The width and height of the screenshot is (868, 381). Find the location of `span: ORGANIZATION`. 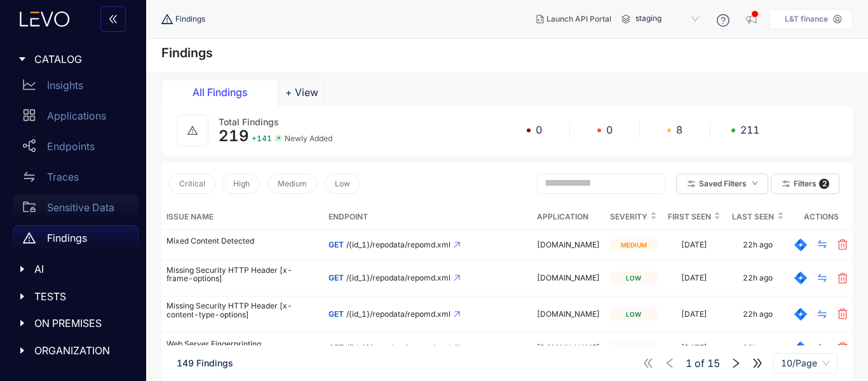

span: ORGANIZATION is located at coordinates (81, 350).